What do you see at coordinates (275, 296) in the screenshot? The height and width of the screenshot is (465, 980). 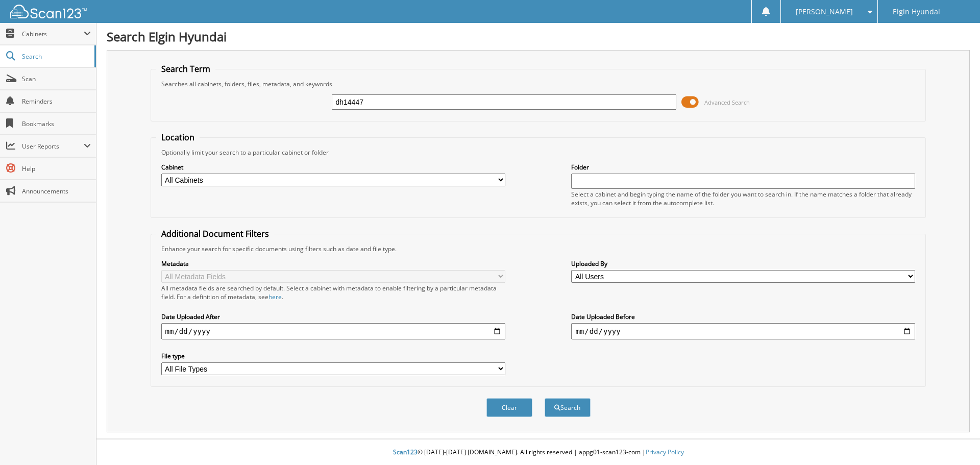 I see `a: here` at bounding box center [275, 296].